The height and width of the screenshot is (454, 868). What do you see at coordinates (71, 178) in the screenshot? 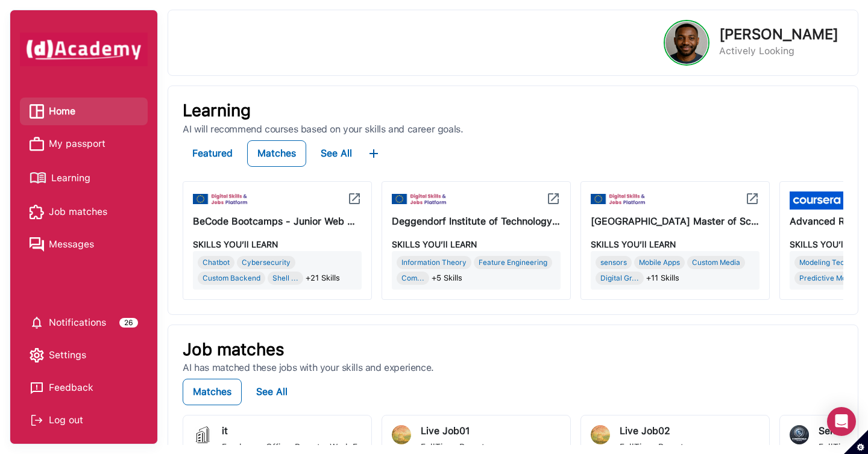
I see `span: Learning` at bounding box center [71, 178].